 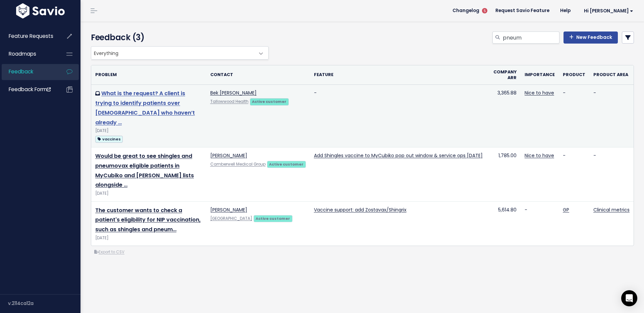 I want to click on th: Problem, so click(x=149, y=75).